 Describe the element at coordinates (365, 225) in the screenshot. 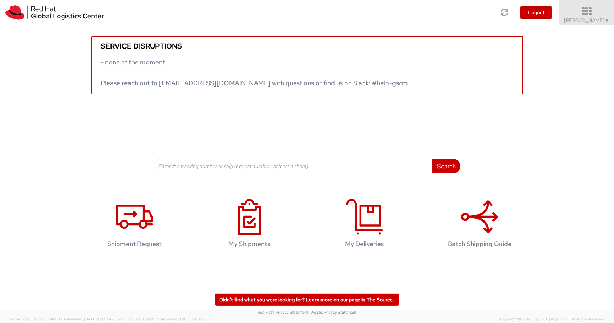

I see `a: My Deliveries` at that location.